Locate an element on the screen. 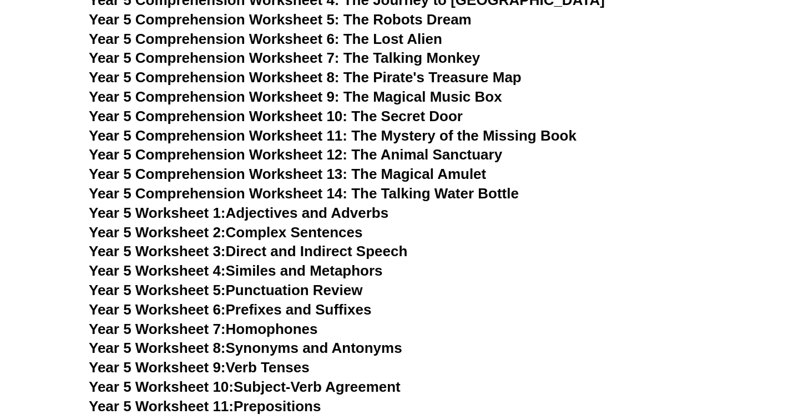 The image size is (799, 419). a: Year 5 Worksheet 10:Subject-Verb Agreement is located at coordinates (245, 386).